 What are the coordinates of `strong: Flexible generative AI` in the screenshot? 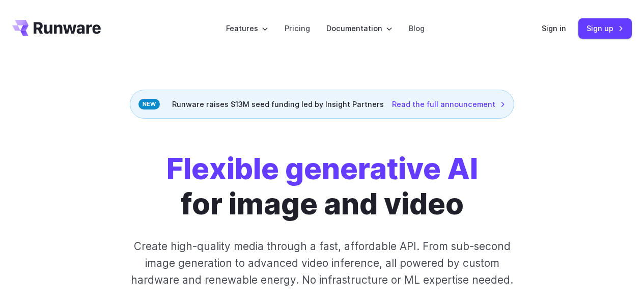 It's located at (323, 168).